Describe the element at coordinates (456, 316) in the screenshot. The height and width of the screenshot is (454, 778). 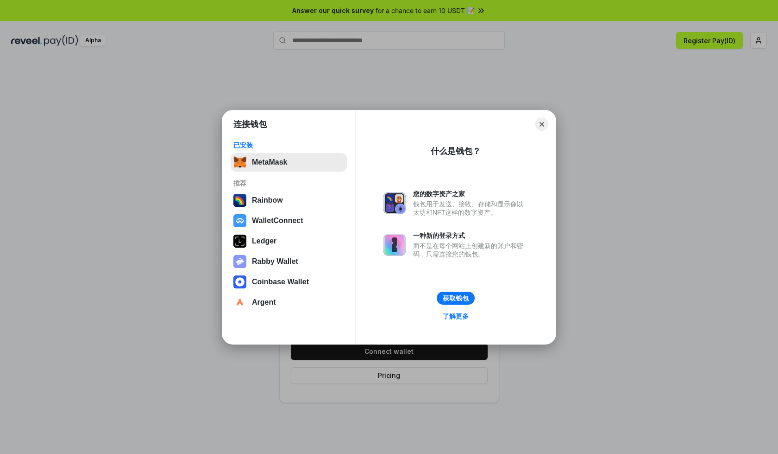
I see `a: 了解更多` at that location.